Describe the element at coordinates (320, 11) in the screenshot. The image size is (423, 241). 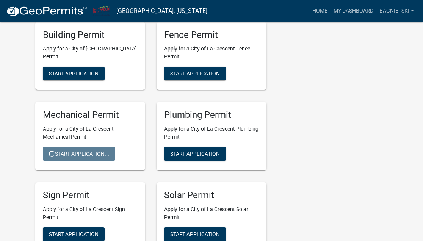
I see `a: Home` at that location.